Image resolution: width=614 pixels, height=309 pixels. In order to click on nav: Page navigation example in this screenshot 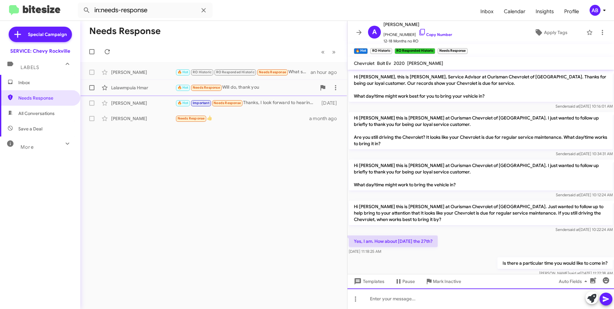, I will do `click(329, 52)`.